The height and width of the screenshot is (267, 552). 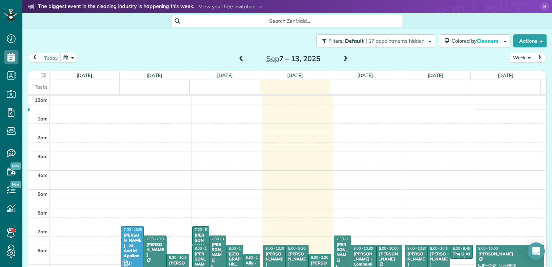 What do you see at coordinates (540, 57) in the screenshot?
I see `button: next` at bounding box center [540, 57].